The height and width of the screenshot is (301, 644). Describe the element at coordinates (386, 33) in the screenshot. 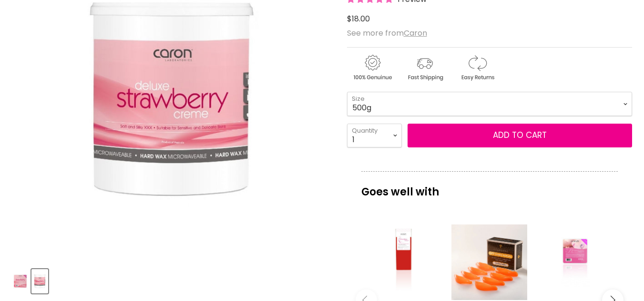

I see `span: See more from` at that location.